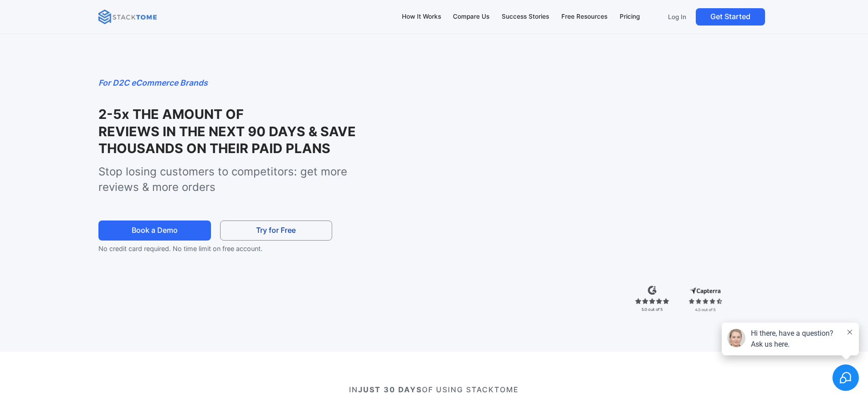 This screenshot has height=400, width=868. Describe the element at coordinates (433, 390) in the screenshot. I see `p: IN OF USING STACKTOME` at that location.